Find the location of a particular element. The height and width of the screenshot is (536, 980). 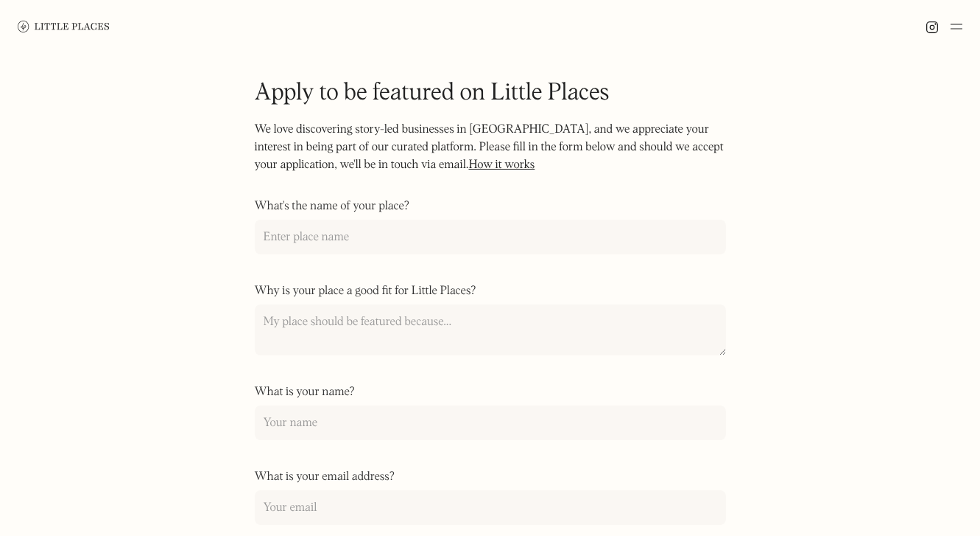

input: Your email is located at coordinates (490, 507).